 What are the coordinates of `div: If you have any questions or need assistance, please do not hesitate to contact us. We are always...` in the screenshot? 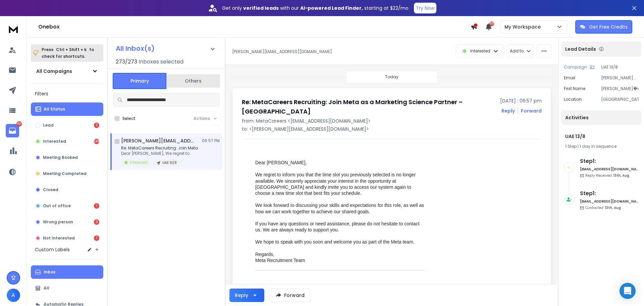 It's located at (340, 227).